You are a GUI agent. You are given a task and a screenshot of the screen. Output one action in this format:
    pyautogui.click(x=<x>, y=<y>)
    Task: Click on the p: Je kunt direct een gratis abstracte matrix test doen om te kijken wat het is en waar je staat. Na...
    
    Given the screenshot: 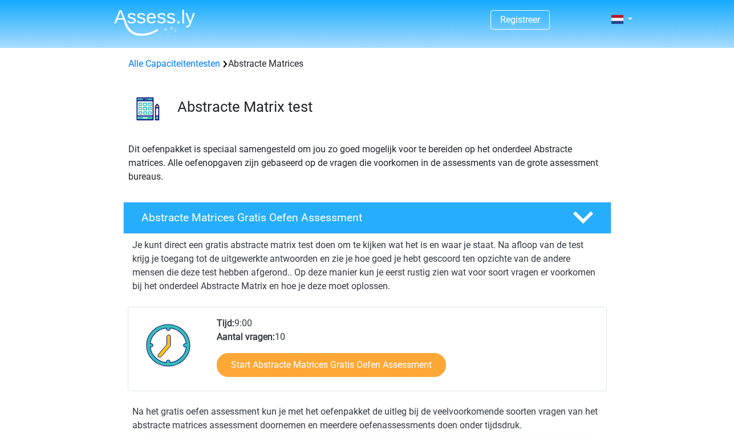 What is the action you would take?
    pyautogui.click(x=367, y=266)
    